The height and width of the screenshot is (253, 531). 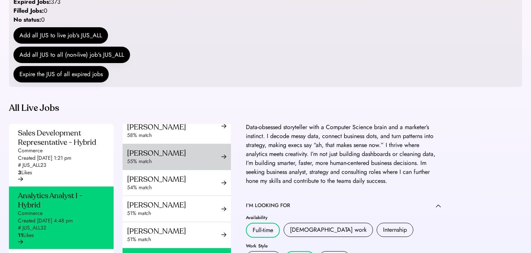 What do you see at coordinates (174, 162) in the screenshot?
I see `div: 55% match` at bounding box center [174, 162].